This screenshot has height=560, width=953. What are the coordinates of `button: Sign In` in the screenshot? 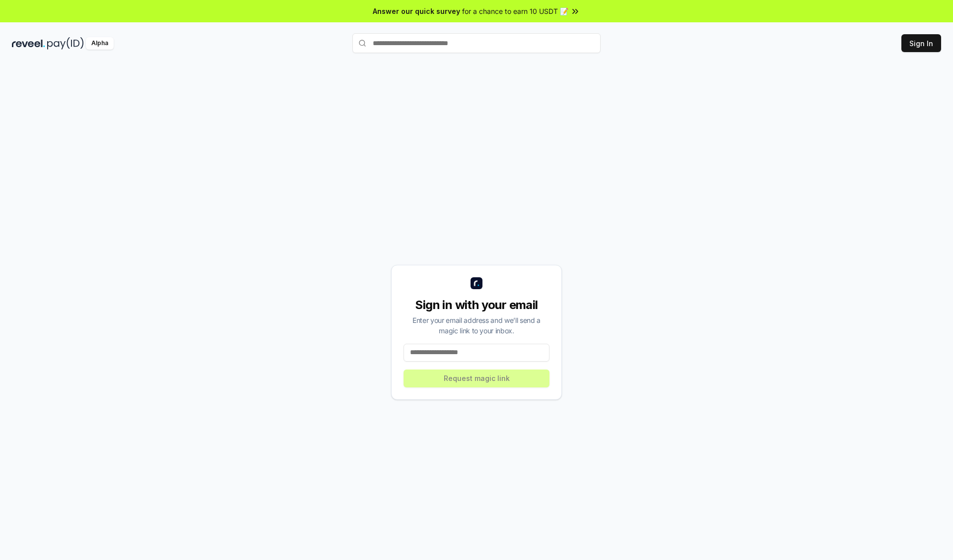 It's located at (921, 44).